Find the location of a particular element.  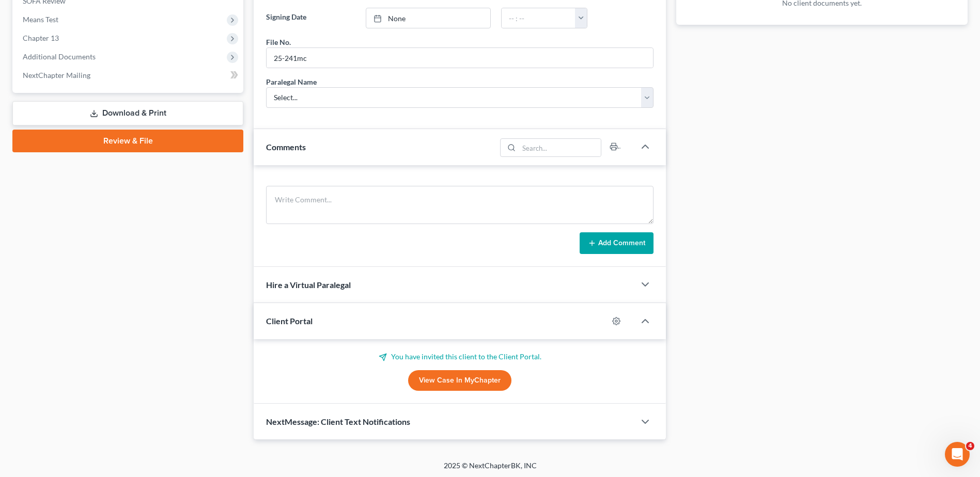

span: 4 is located at coordinates (970, 446).